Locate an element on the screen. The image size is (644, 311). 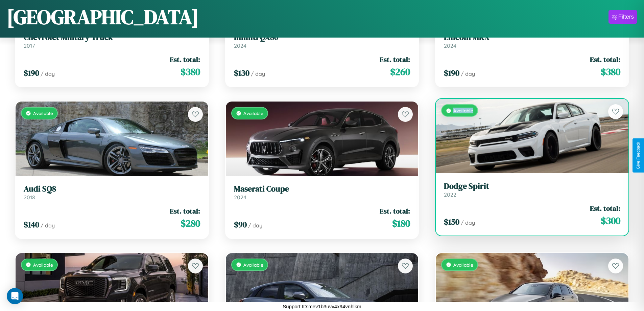
p: Support ID: mev1b3uvv4x94vnhlkm is located at coordinates (321, 306).